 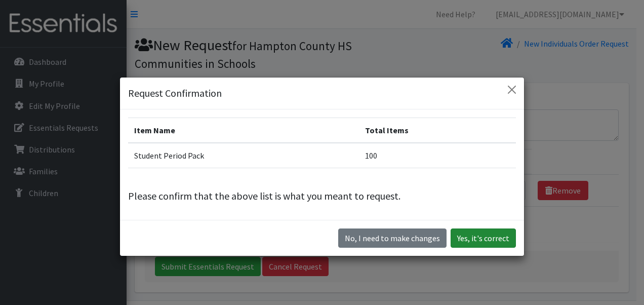 What do you see at coordinates (244, 130) in the screenshot?
I see `th: Item Name` at bounding box center [244, 130].